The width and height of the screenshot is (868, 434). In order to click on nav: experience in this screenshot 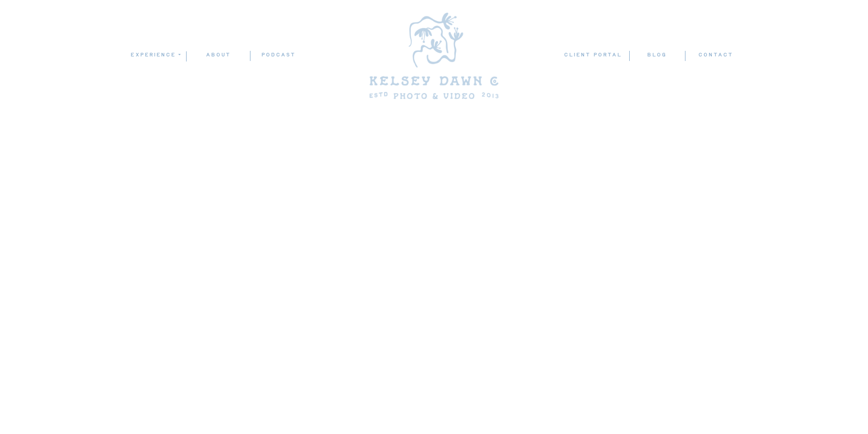, I will do `click(155, 55)`.